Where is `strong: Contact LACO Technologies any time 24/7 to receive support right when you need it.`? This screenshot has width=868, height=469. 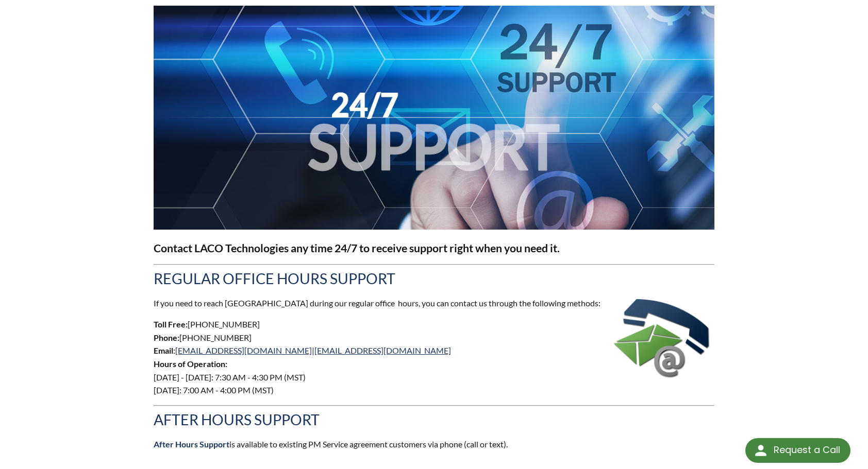 strong: Contact LACO Technologies any time 24/7 to receive support right when you need it. is located at coordinates (357, 248).